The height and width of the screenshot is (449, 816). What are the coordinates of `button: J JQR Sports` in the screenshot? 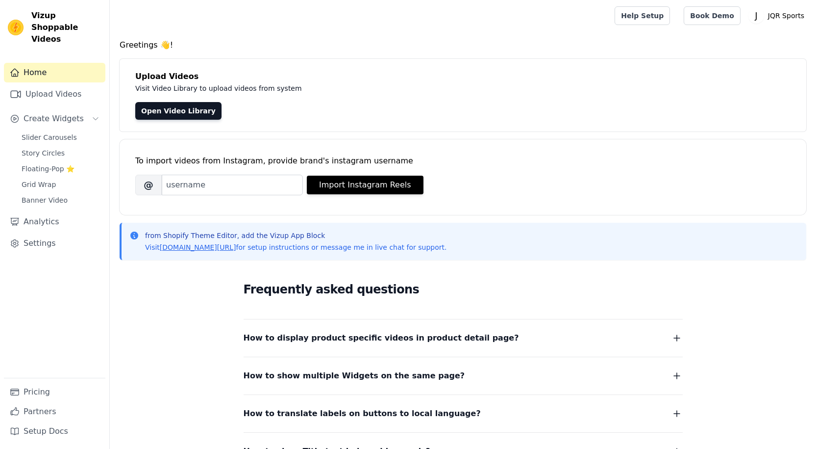 It's located at (779, 16).